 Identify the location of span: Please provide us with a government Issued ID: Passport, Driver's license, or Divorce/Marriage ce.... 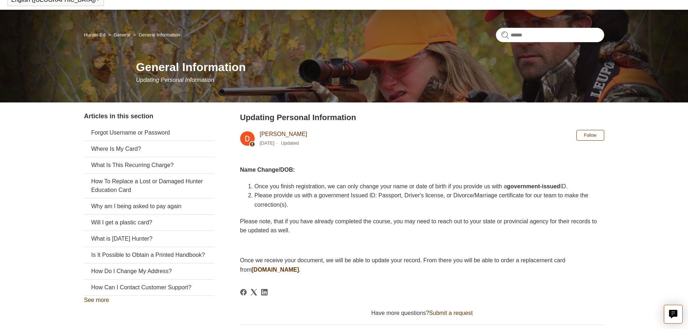
(422, 200).